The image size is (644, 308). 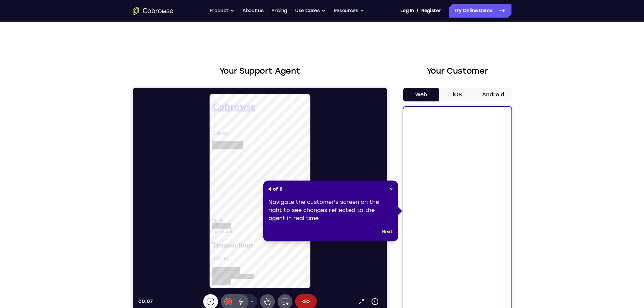 I want to click on h1: Cobrowse, so click(x=54, y=13).